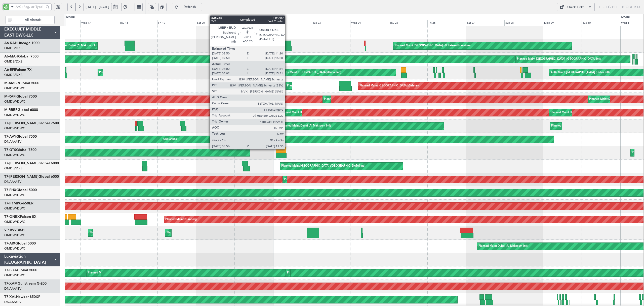 This screenshot has width=644, height=306. What do you see at coordinates (11, 284) in the screenshot?
I see `span: T7-XAM` at bounding box center [11, 284].